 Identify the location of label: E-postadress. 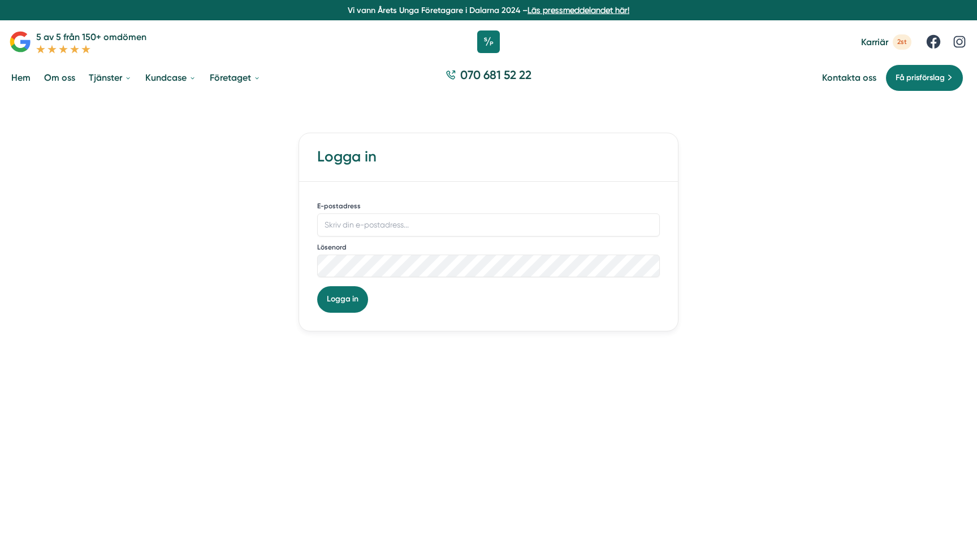
(339, 207).